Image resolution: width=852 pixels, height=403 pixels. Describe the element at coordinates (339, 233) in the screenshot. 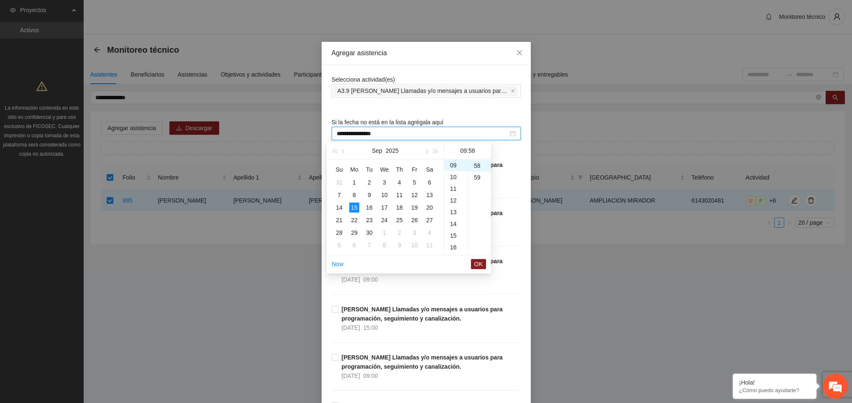

I see `td: 2025-09-28` at that location.